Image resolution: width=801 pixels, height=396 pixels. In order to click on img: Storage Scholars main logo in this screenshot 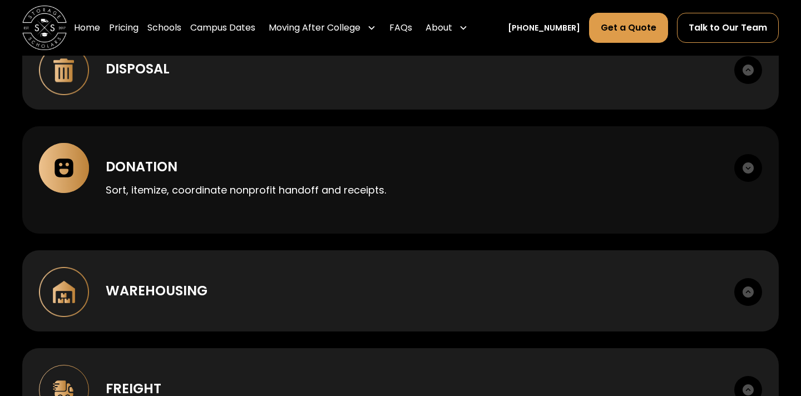, I will do `click(45, 28)`.